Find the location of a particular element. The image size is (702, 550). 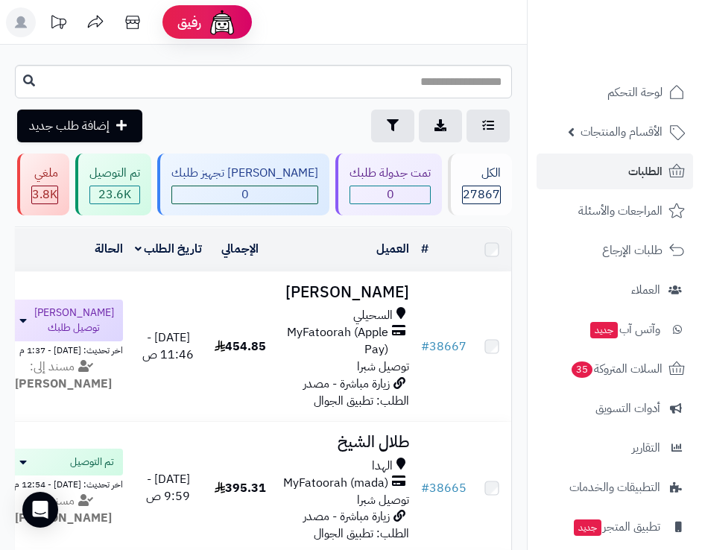

span: إضافة طلب جديد is located at coordinates (69, 126).